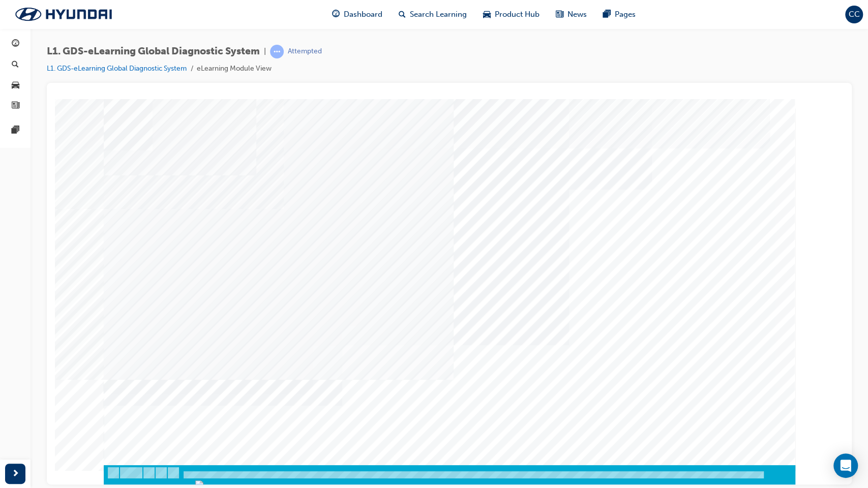  I want to click on a: pages-iconPages, so click(619, 14).